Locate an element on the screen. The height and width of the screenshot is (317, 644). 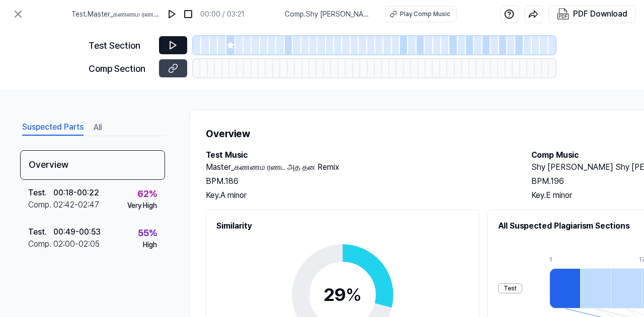
h2: Similarity is located at coordinates (343, 226).